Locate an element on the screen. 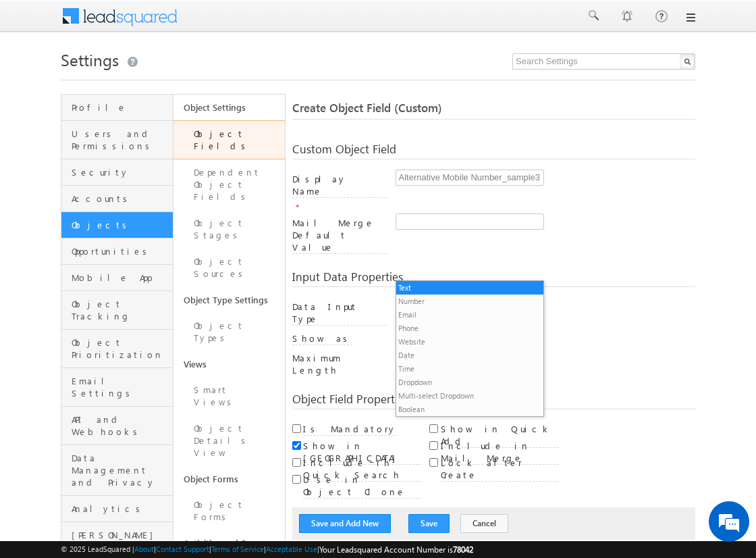 The width and height of the screenshot is (756, 558). a: Object Types is located at coordinates (230, 332).